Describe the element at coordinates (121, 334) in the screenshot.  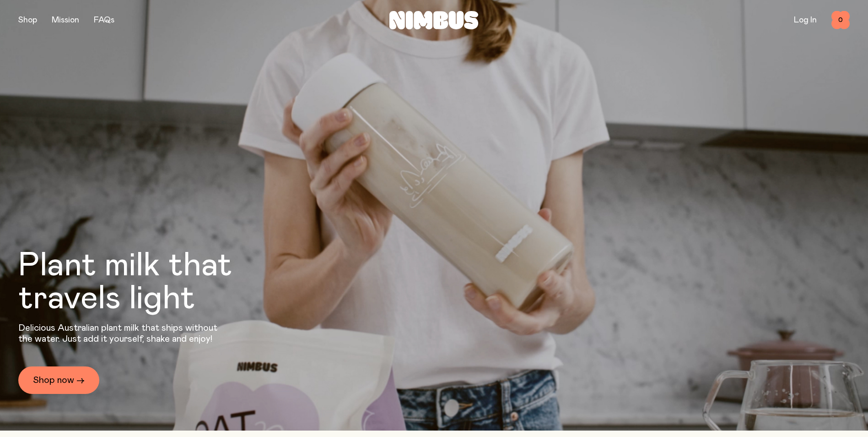
I see `p: Delicious Australian plant milk that ships without the water. Just add it yourself, shake and enjoy!` at that location.